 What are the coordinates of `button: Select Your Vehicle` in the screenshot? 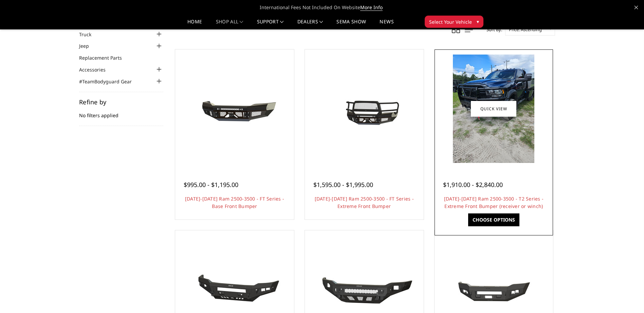 It's located at (454, 21).